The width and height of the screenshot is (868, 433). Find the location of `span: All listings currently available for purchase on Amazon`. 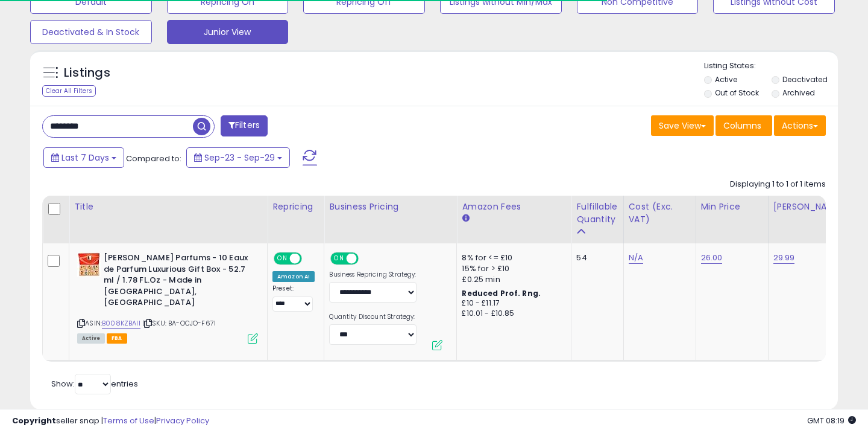

span: All listings currently available for purchase on Amazon is located at coordinates (91, 338).